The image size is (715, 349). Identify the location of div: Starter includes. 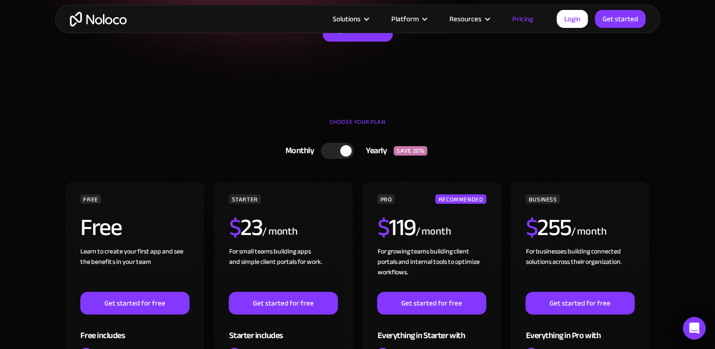
(283, 329).